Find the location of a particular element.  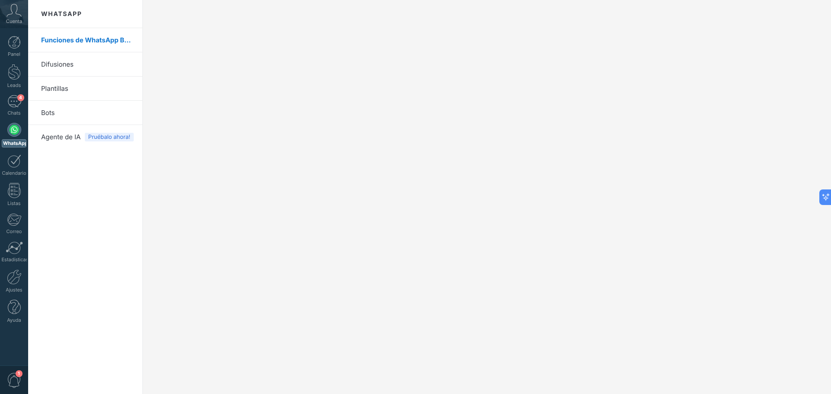

li: Funciones de WhatsApp Business is located at coordinates (85, 40).